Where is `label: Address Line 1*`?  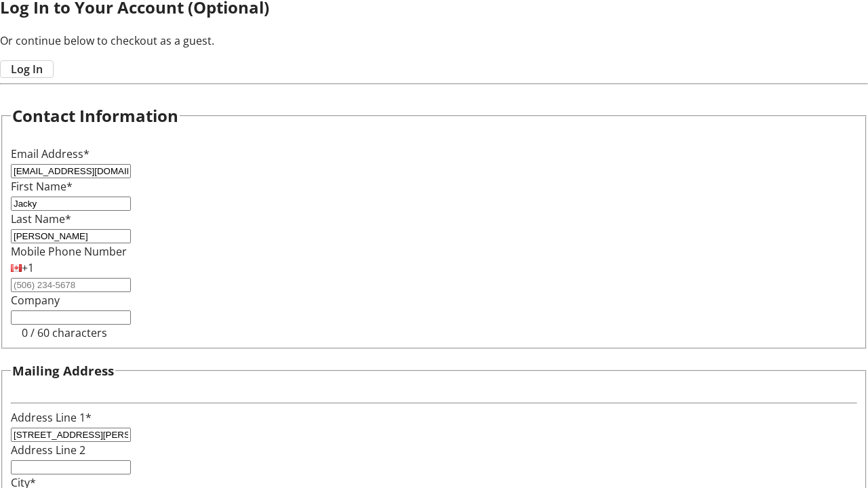
label: Address Line 1* is located at coordinates (51, 418).